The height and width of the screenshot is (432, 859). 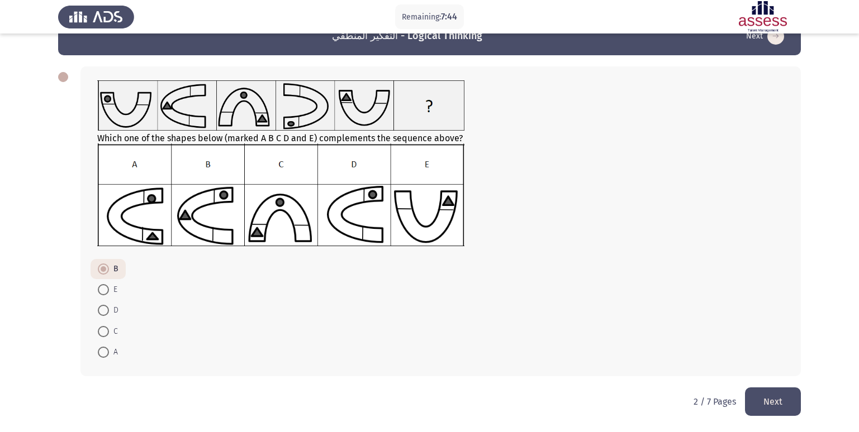 I want to click on span: D, so click(x=113, y=311).